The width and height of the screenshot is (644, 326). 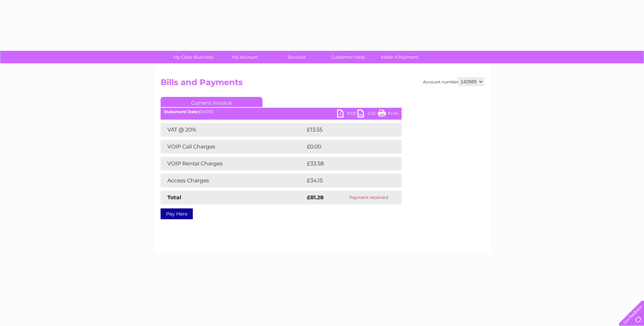 I want to click on a: PDF, so click(x=347, y=114).